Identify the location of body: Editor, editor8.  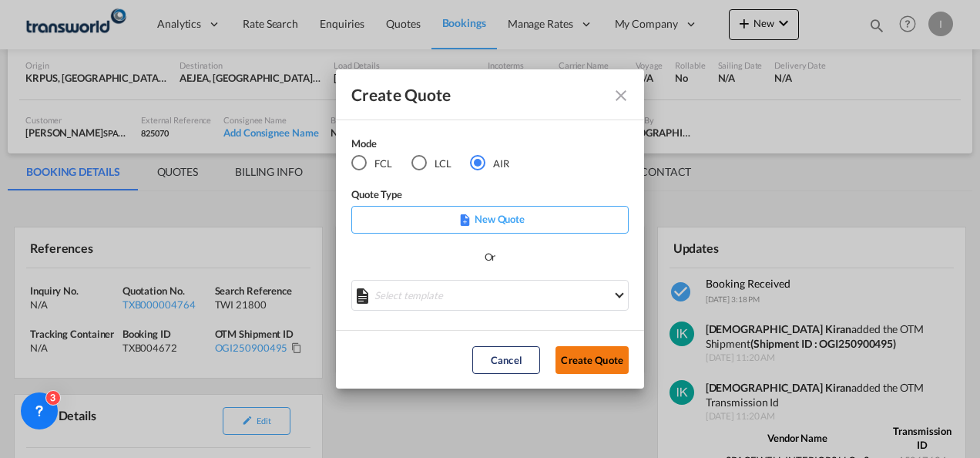
(141, 23).